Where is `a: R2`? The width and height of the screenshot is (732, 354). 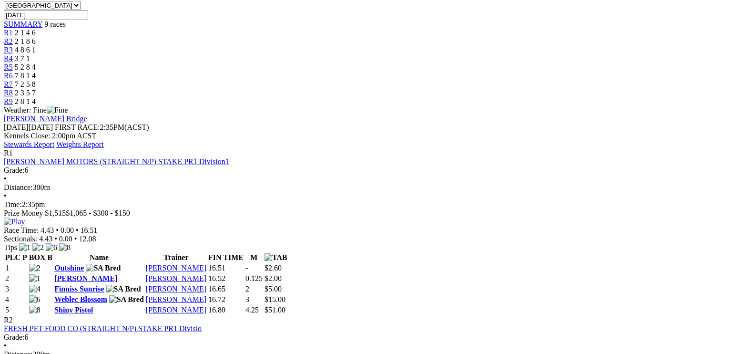
a: R2 is located at coordinates (8, 41).